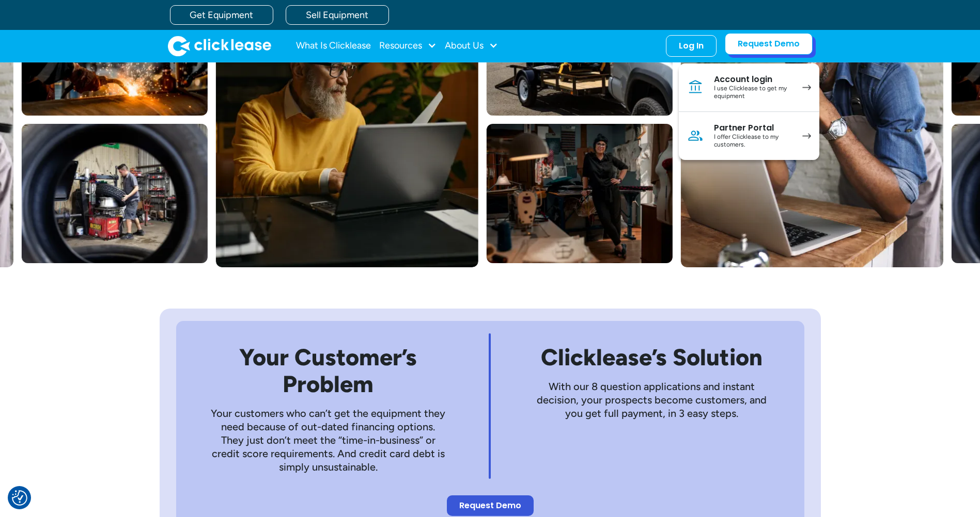 The width and height of the screenshot is (980, 517). Describe the element at coordinates (220, 46) in the screenshot. I see `img: Clicklease logo` at that location.